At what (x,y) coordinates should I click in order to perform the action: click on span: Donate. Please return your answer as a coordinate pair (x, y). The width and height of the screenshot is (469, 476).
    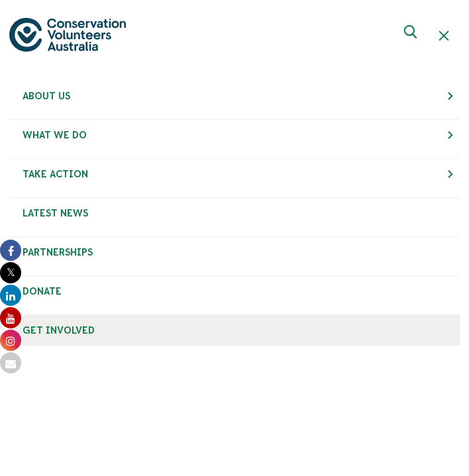
    Looking at the image, I should click on (41, 291).